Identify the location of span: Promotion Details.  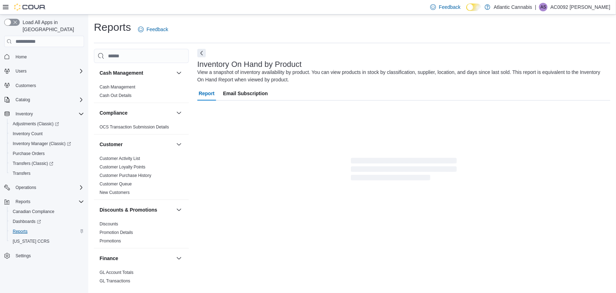
(116, 232).